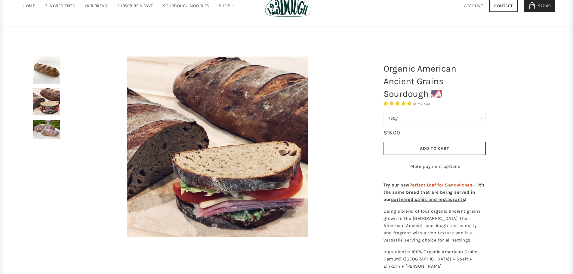 The height and width of the screenshot is (274, 573). What do you see at coordinates (135, 6) in the screenshot?
I see `span: Subscribe & Save` at bounding box center [135, 6].